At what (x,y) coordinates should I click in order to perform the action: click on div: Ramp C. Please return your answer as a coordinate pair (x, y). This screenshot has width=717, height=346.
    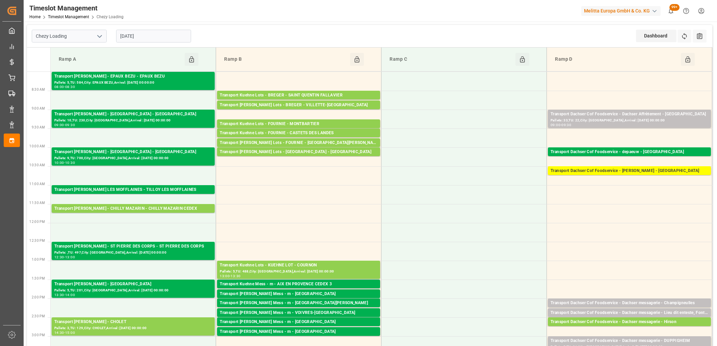
    Looking at the image, I should click on (451, 59).